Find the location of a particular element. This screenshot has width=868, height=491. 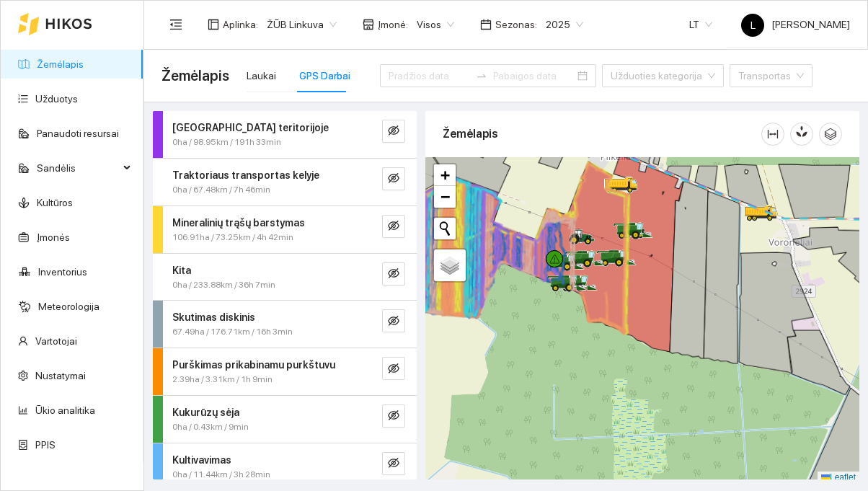

span: 2.39ha / 3.31km / 1h 9min is located at coordinates (222, 379).